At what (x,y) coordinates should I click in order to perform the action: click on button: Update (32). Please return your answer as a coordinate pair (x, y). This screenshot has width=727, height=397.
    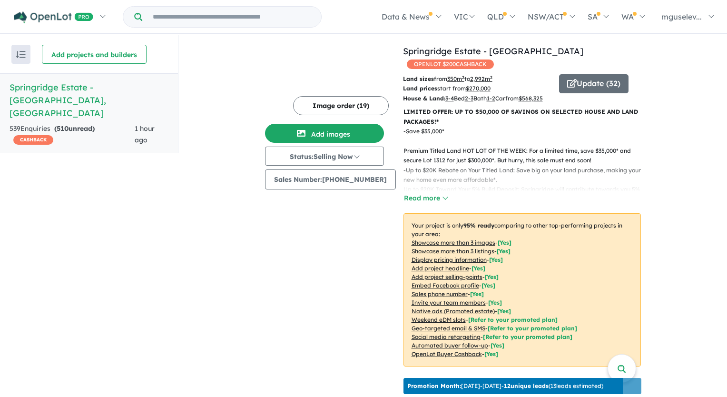
    Looking at the image, I should click on (594, 84).